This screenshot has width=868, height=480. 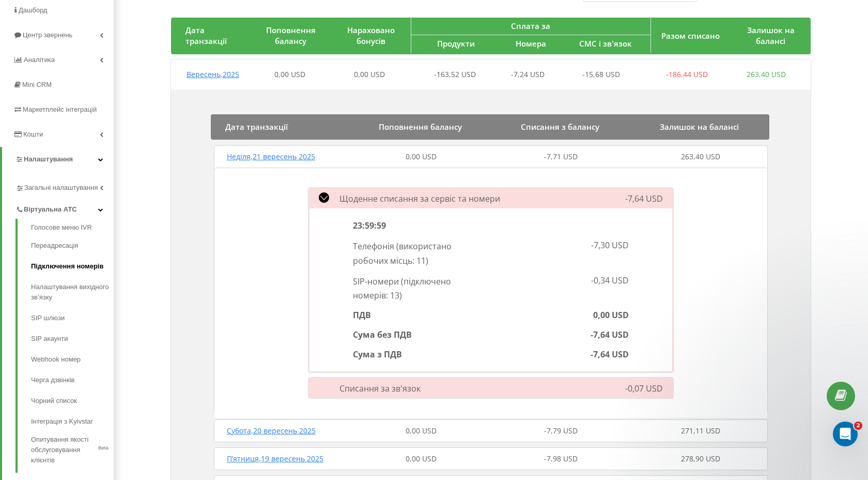 What do you see at coordinates (271, 430) in the screenshot?
I see `span: Субота , 20 вересень 2025` at bounding box center [271, 430].